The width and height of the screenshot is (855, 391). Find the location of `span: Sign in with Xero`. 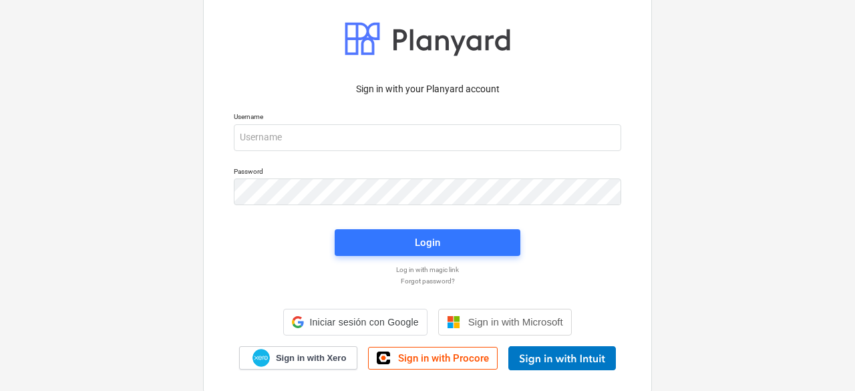

span: Sign in with Xero is located at coordinates (311, 358).